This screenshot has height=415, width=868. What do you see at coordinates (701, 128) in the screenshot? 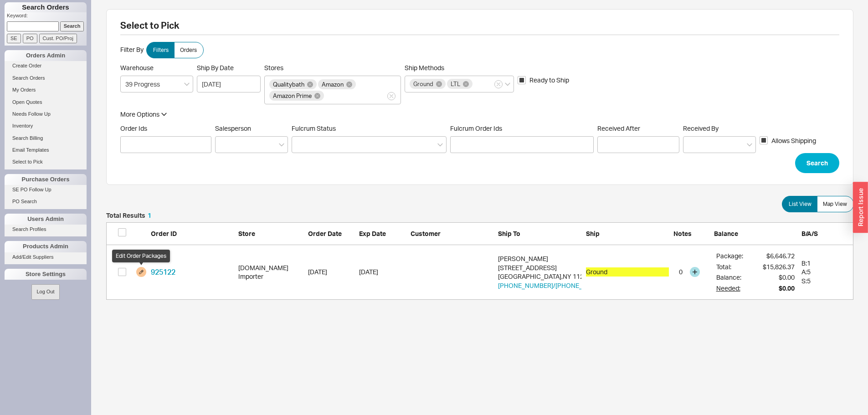
I see `span: Received By` at bounding box center [701, 128].